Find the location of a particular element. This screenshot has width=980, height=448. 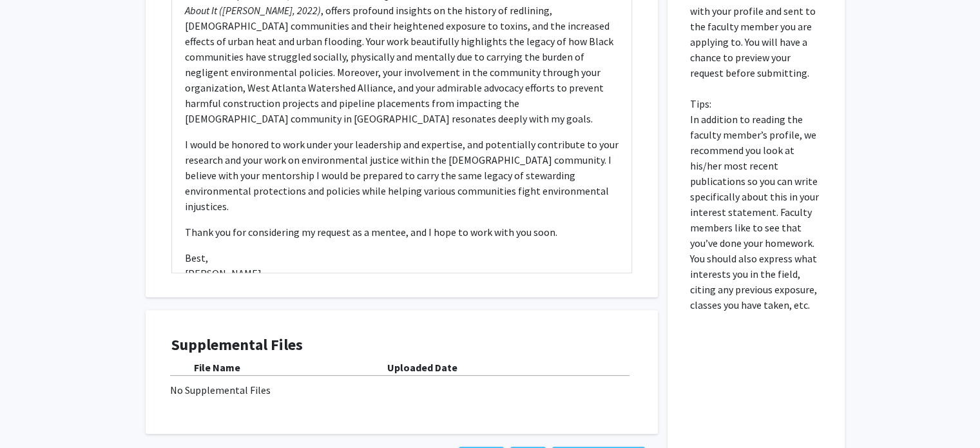

h4: Supplemental Files is located at coordinates (402, 345).